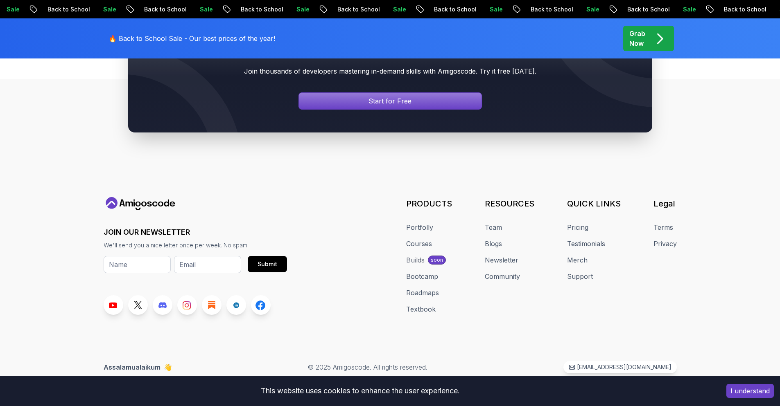 The image size is (780, 406). What do you see at coordinates (368, 368) in the screenshot?
I see `p: © 2025 Amigoscode. All rights reserved.` at bounding box center [368, 368].